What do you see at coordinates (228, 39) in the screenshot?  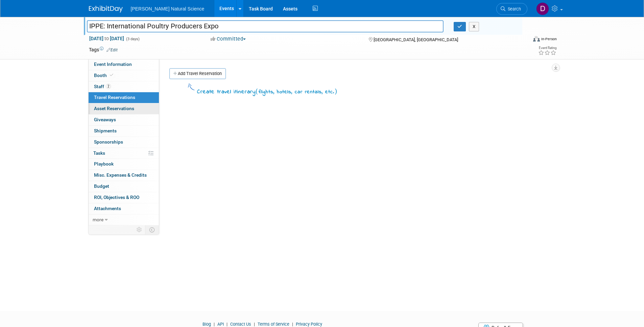 I see `button: Committed` at bounding box center [228, 39].